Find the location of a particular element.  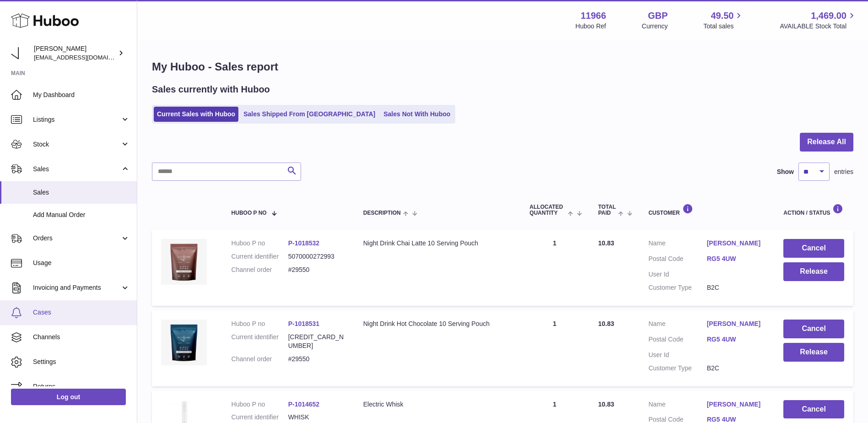

strong: 11966 is located at coordinates (593, 15).